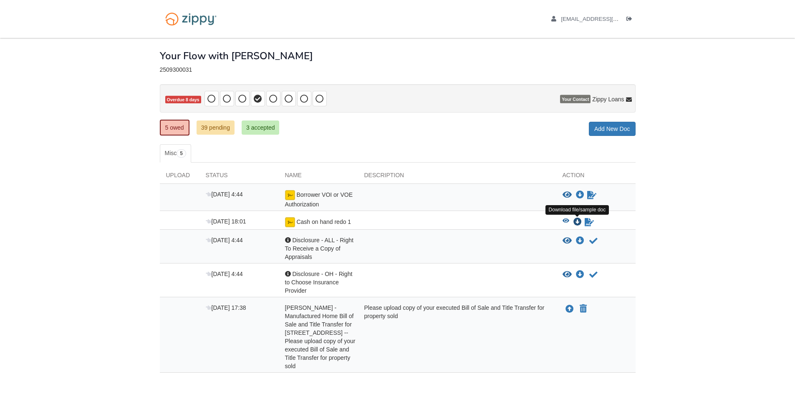  What do you see at coordinates (319, 199) in the screenshot?
I see `span: Borrower VOI or VOE Authorization` at bounding box center [319, 199].